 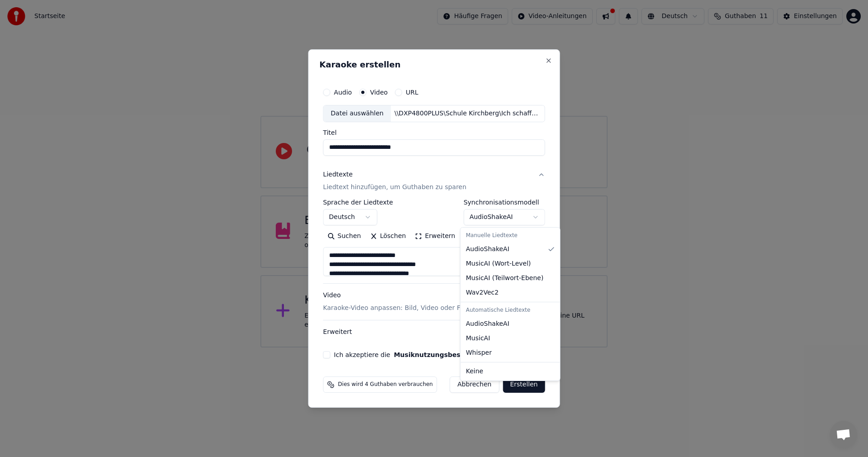 I want to click on span: MusicAI ( Teilwort-Ebene ), so click(x=505, y=278).